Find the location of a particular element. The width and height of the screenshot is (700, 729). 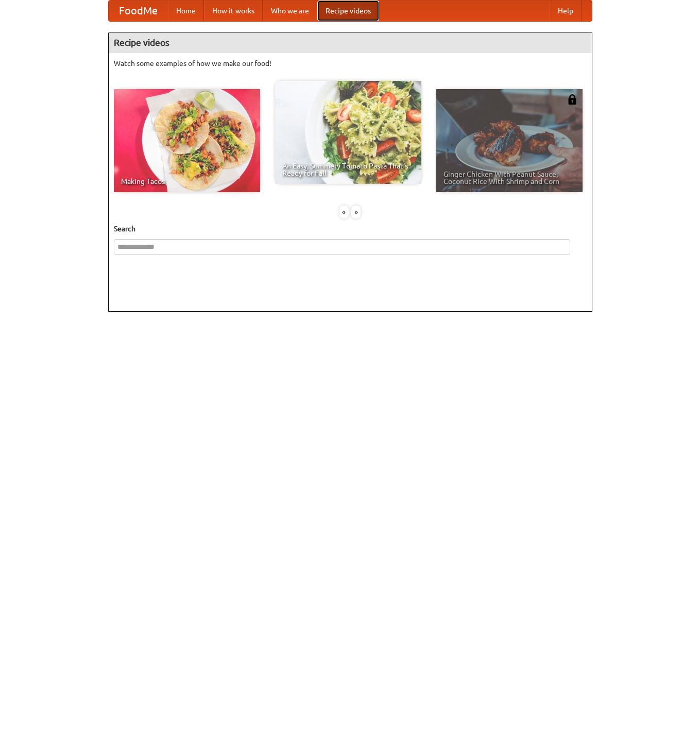

a: Help is located at coordinates (565, 10).